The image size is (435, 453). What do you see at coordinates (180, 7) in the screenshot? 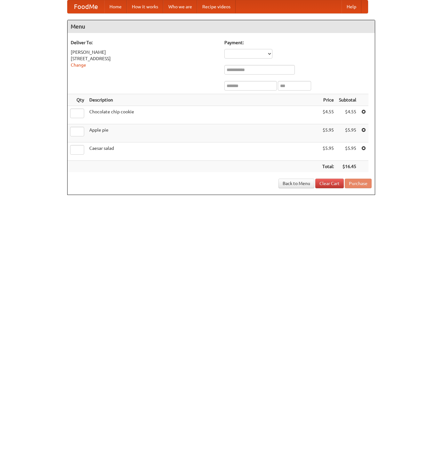
I see `a: Who we are` at bounding box center [180, 7].